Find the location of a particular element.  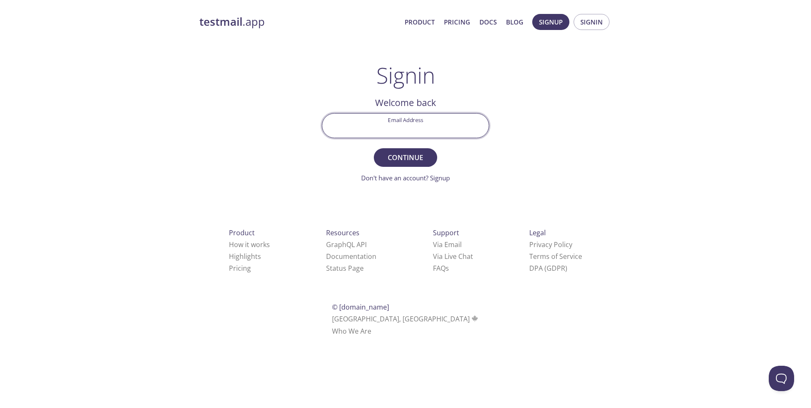

span: s is located at coordinates (447, 268).